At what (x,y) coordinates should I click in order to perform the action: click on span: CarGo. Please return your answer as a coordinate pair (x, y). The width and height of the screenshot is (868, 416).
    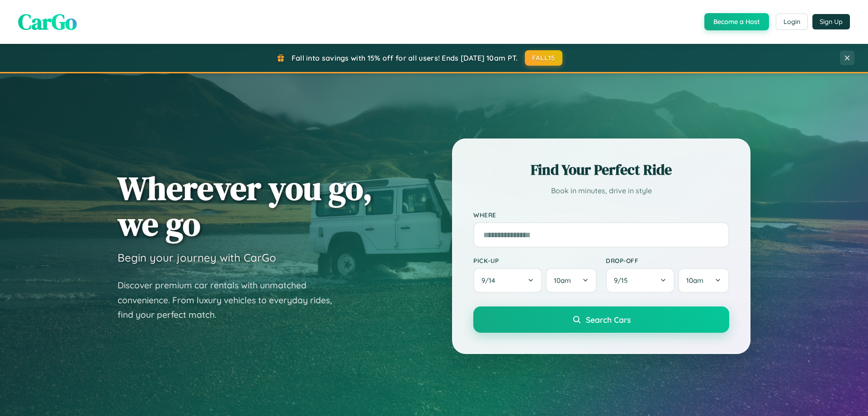
    Looking at the image, I should click on (48, 22).